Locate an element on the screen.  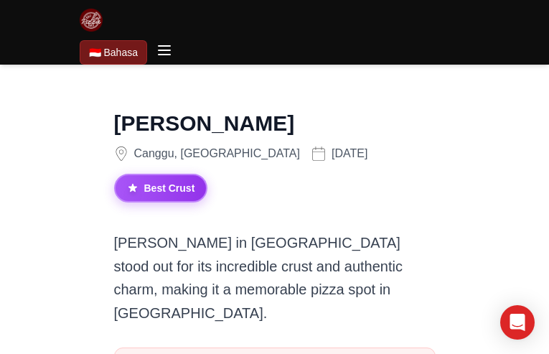
div: Open Intercom Messenger is located at coordinates (517, 322).